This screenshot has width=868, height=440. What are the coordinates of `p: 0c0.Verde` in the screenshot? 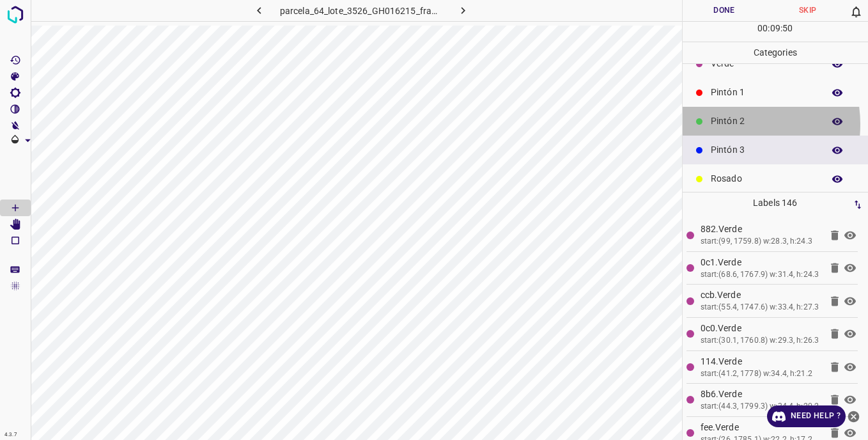 It's located at (761, 328).